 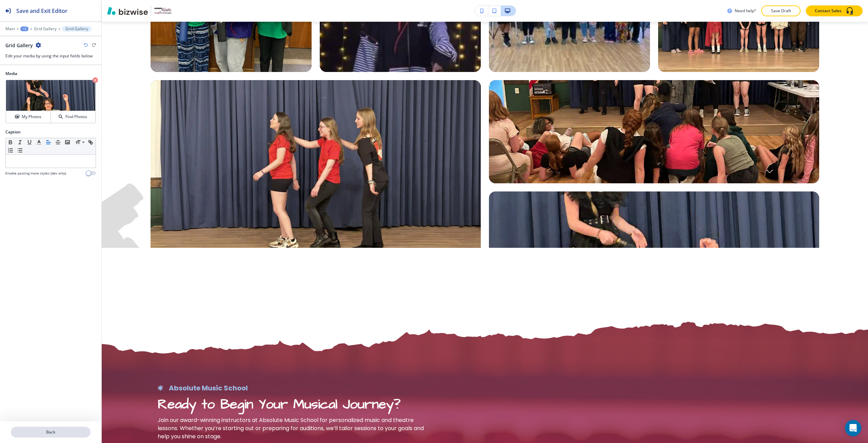 What do you see at coordinates (781, 11) in the screenshot?
I see `button: Save Draft` at bounding box center [781, 11].